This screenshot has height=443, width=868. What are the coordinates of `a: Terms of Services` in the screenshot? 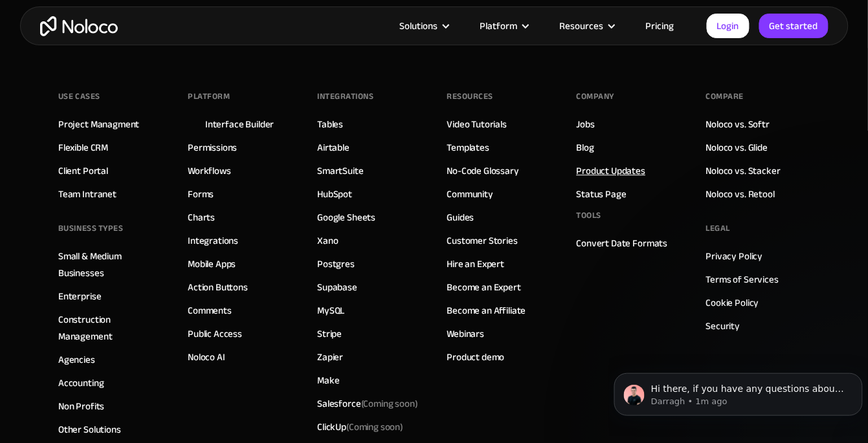 It's located at (742, 280).